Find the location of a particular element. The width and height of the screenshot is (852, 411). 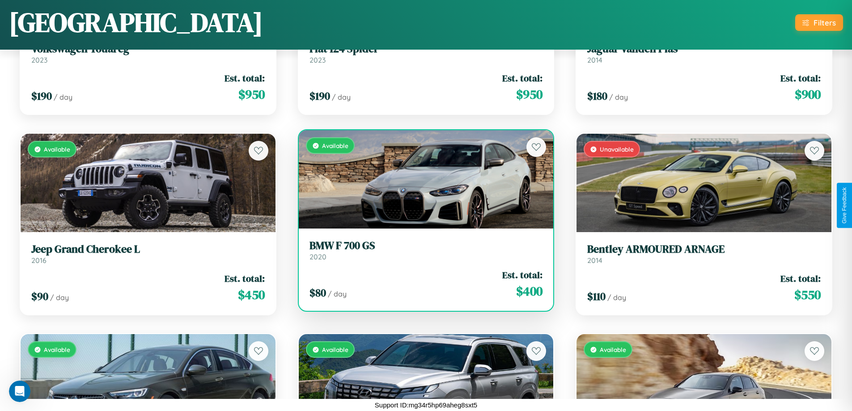

span: $ 180 is located at coordinates (597, 96).